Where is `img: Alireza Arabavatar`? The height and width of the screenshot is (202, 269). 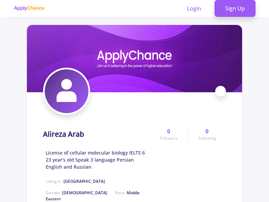
img: Alireza Arabavatar is located at coordinates (67, 91).